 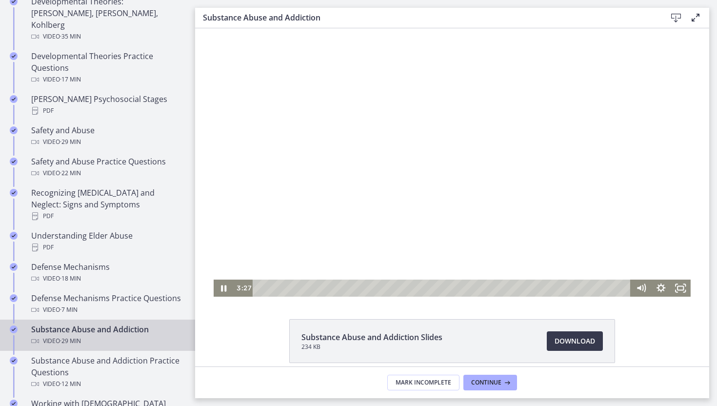 I want to click on span: · 22 min, so click(x=70, y=173).